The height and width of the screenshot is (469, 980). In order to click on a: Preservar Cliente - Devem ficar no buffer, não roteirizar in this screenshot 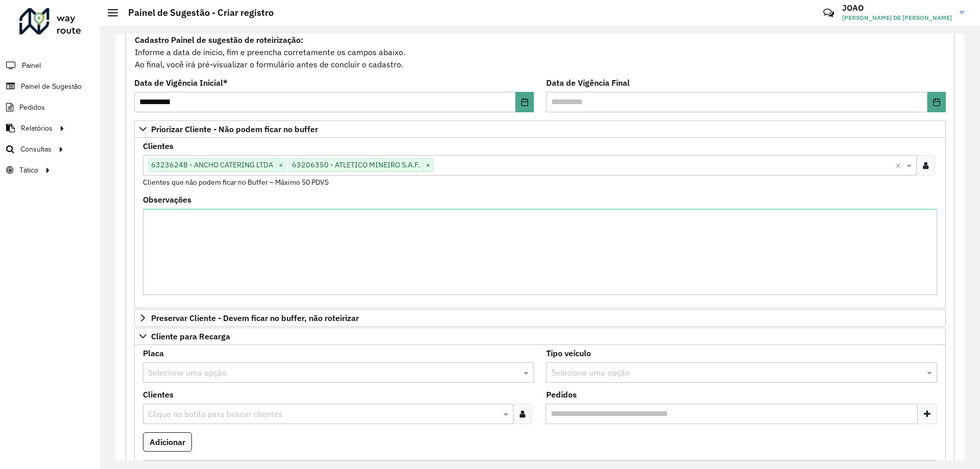, I will do `click(540, 318)`.